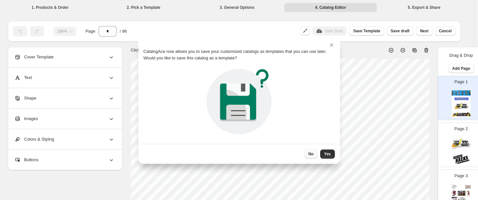 Image resolution: width=478 pixels, height=200 pixels. What do you see at coordinates (328, 154) in the screenshot?
I see `span: Yes` at bounding box center [328, 154].